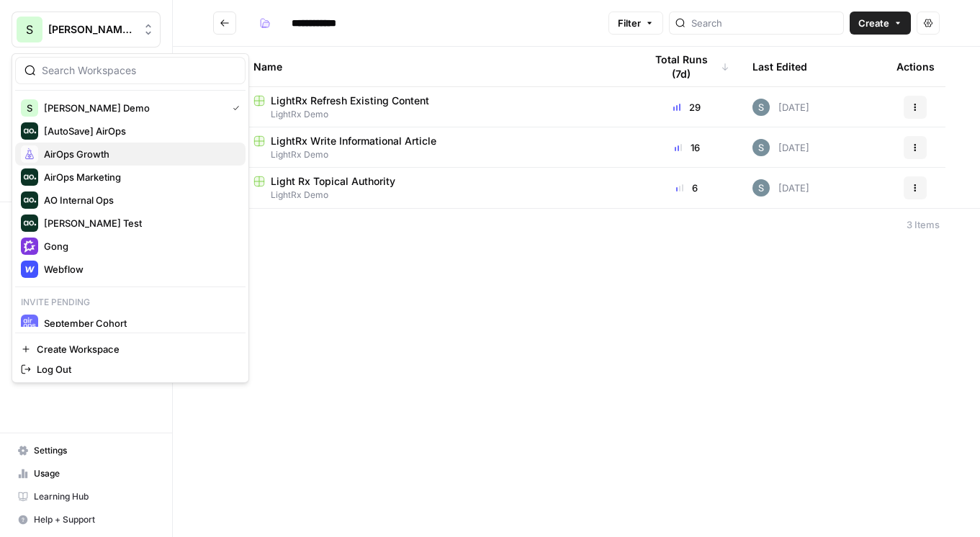  Describe the element at coordinates (780, 66) in the screenshot. I see `div: Last Edited` at that location.